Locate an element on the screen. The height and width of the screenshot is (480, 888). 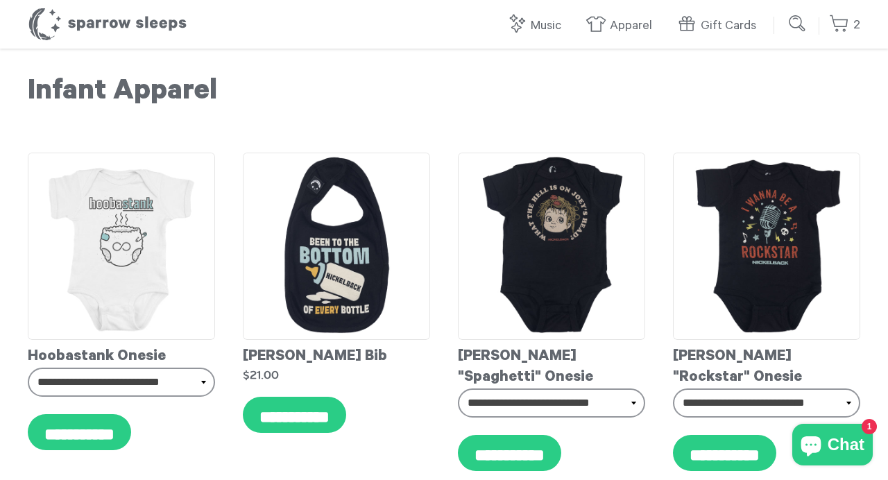
a: Music is located at coordinates (537, 26).